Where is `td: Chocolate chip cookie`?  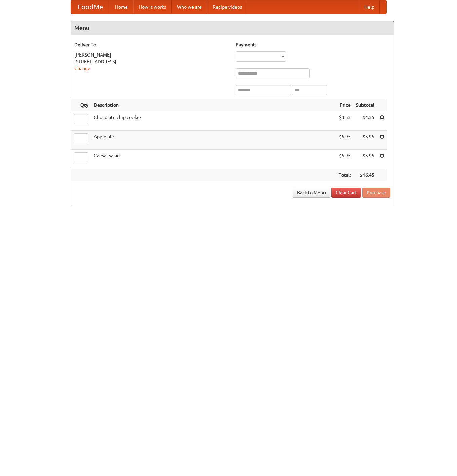 td: Chocolate chip cookie is located at coordinates (214, 121).